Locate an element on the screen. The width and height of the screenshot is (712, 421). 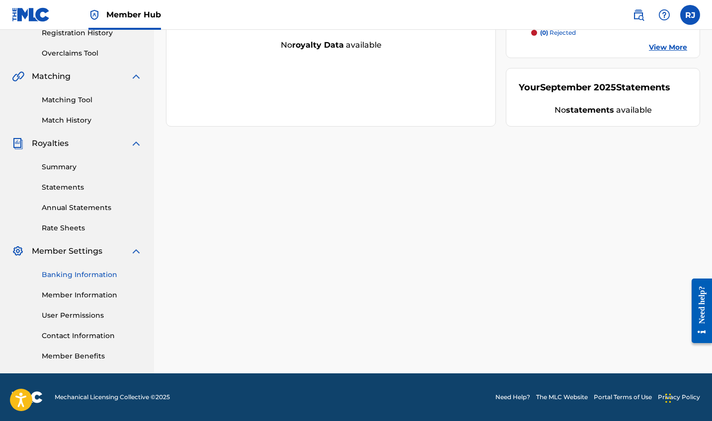
span: Matching is located at coordinates (51, 77).